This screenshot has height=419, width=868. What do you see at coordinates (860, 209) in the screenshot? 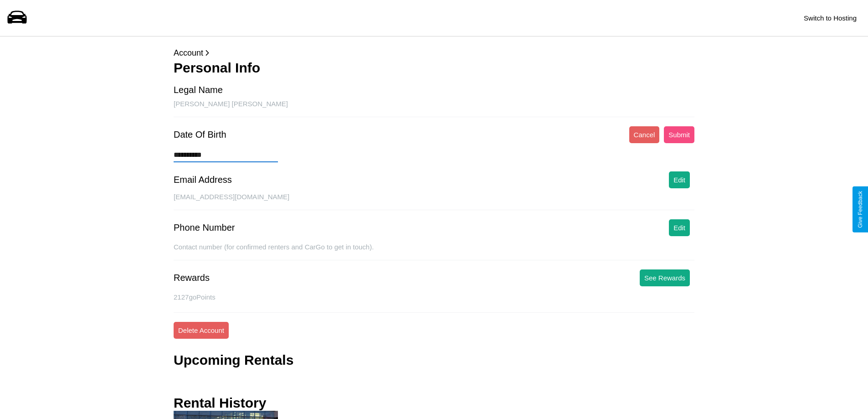
I see `div: Give Feedback` at bounding box center [860, 209].